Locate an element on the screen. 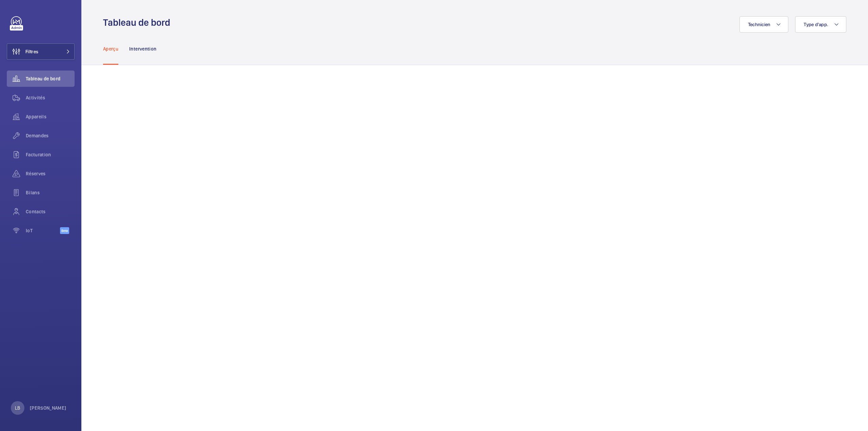  h1: Tableau de bord is located at coordinates (139, 23).